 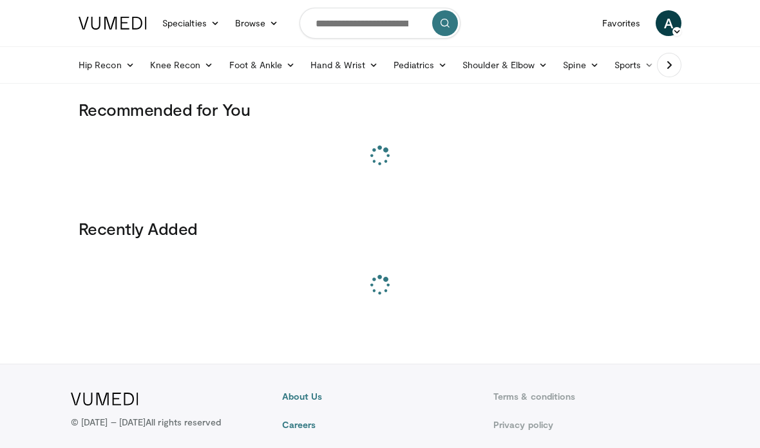 What do you see at coordinates (591, 397) in the screenshot?
I see `a: Terms & conditions` at bounding box center [591, 397].